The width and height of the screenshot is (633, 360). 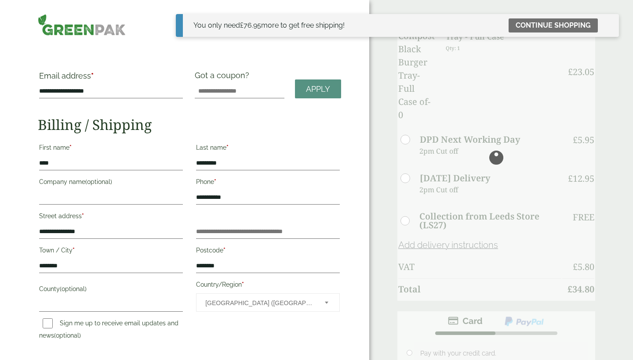 I want to click on label: Sign me up to receive email updates and news, so click(x=109, y=331).